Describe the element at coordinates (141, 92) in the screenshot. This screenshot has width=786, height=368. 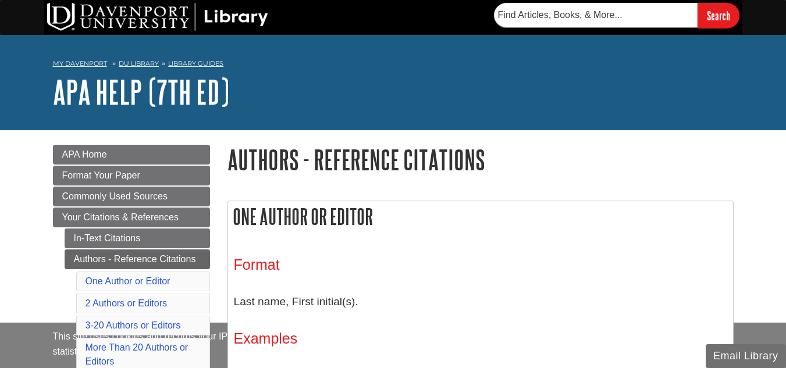
I see `a: APA Help (7th Ed)` at that location.